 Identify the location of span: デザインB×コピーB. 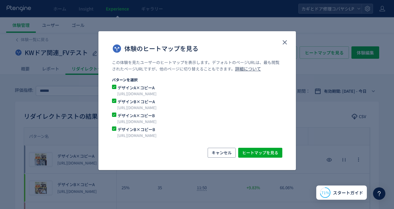
(194, 129).